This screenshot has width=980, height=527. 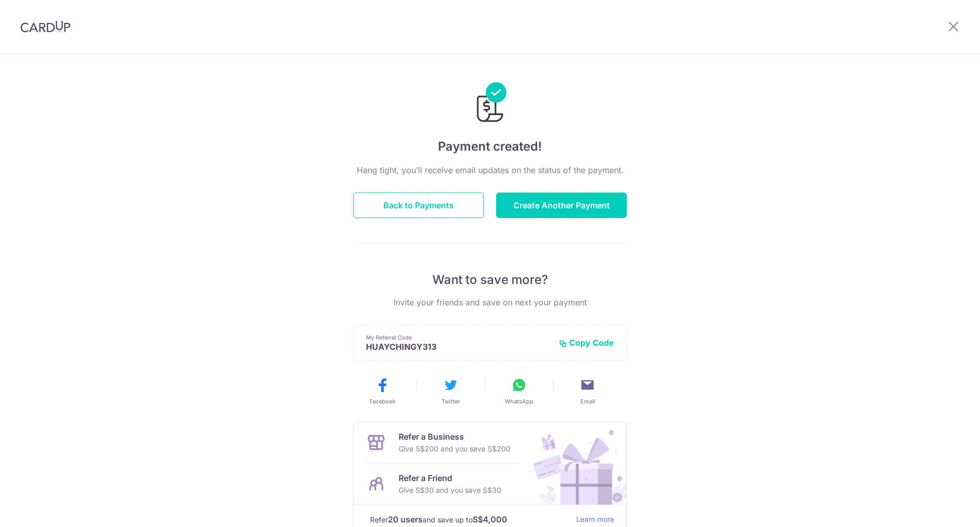 What do you see at coordinates (454, 449) in the screenshot?
I see `p: Give S$200 and you save S$200` at bounding box center [454, 449].